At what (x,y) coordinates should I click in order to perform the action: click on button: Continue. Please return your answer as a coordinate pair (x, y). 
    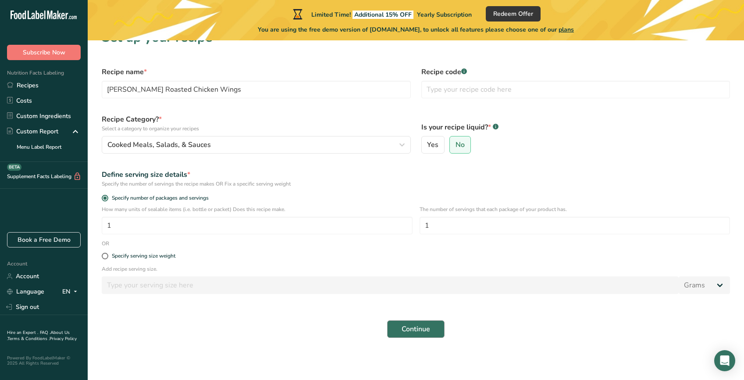
    Looking at the image, I should click on (416, 329).